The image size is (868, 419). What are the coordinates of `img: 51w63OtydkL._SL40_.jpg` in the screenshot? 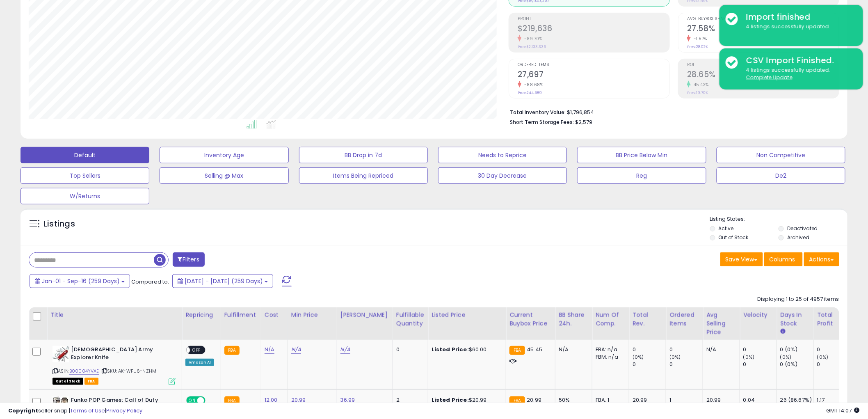 It's located at (61, 354).